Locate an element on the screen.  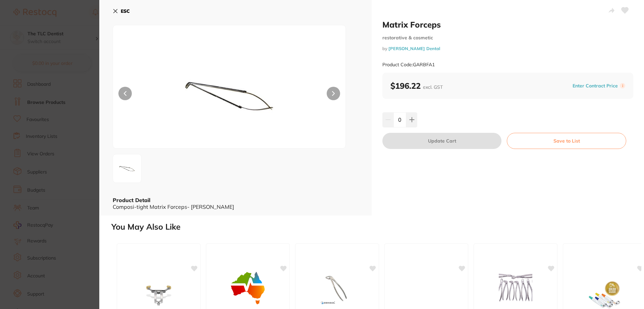
small: restorative & cosmetic is located at coordinates (508, 38).